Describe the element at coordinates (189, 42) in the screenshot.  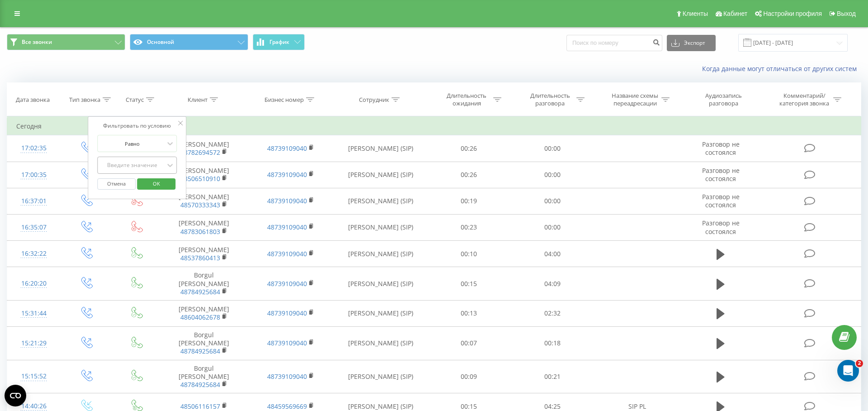
I see `button: Основной` at that location.